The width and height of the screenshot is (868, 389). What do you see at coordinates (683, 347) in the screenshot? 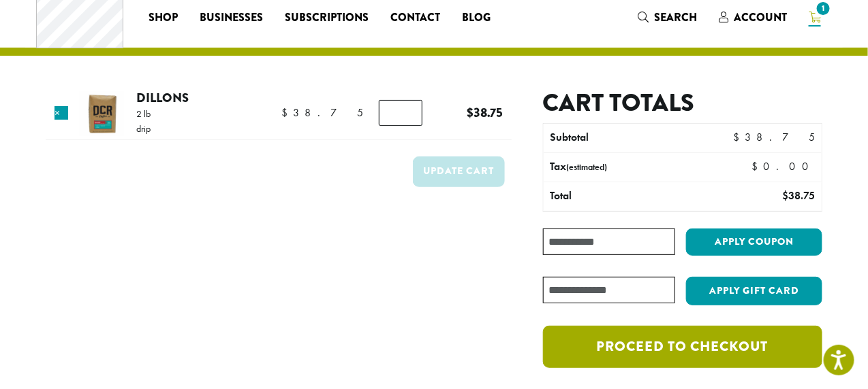
I see `a: Proceed to checkout` at bounding box center [683, 347].